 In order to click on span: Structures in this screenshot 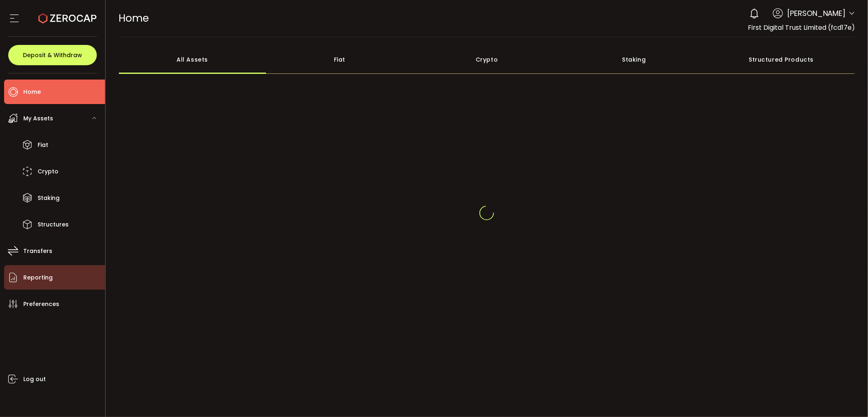, I will do `click(53, 224)`.